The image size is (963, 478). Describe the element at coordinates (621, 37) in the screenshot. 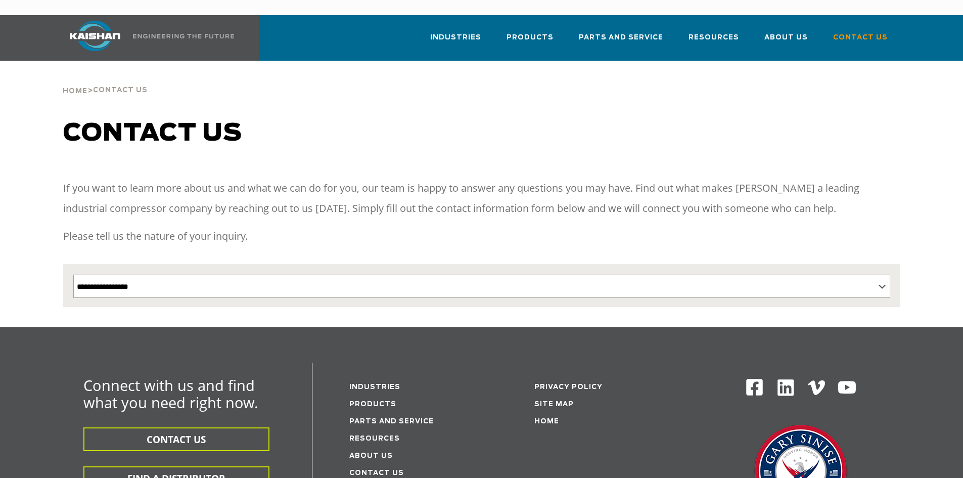

I see `span: Parts and Service` at that location.